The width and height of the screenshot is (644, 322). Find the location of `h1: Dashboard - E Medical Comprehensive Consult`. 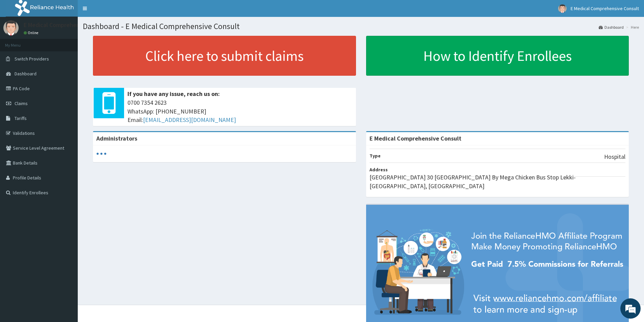

h1: Dashboard - E Medical Comprehensive Consult is located at coordinates (361, 26).